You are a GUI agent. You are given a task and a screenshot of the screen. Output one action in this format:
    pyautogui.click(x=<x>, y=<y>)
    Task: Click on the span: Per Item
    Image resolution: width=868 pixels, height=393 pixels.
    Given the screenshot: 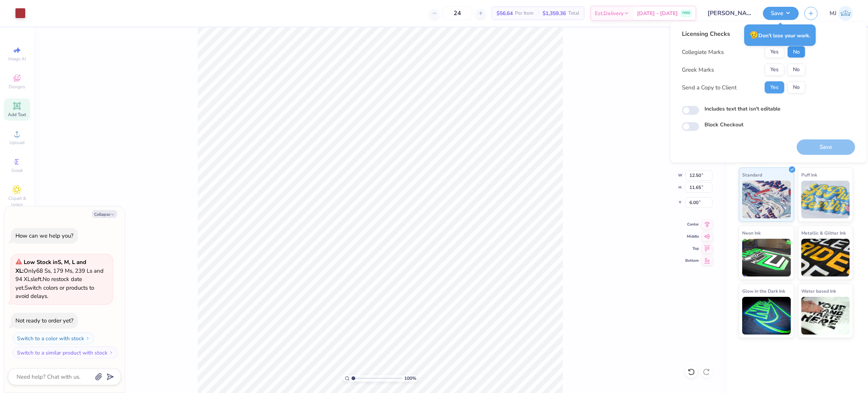 What is the action you would take?
    pyautogui.click(x=524, y=13)
    